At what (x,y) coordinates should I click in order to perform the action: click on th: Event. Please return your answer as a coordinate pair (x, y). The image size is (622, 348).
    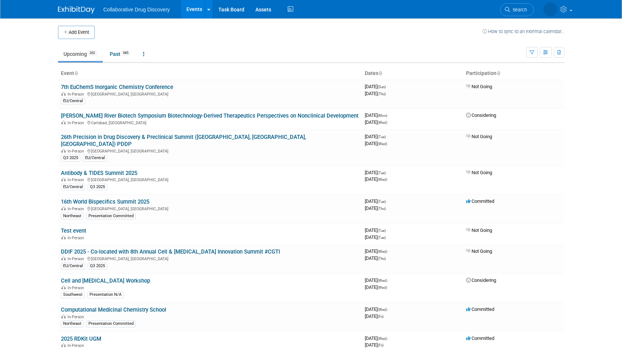
    Looking at the image, I should click on (210, 73).